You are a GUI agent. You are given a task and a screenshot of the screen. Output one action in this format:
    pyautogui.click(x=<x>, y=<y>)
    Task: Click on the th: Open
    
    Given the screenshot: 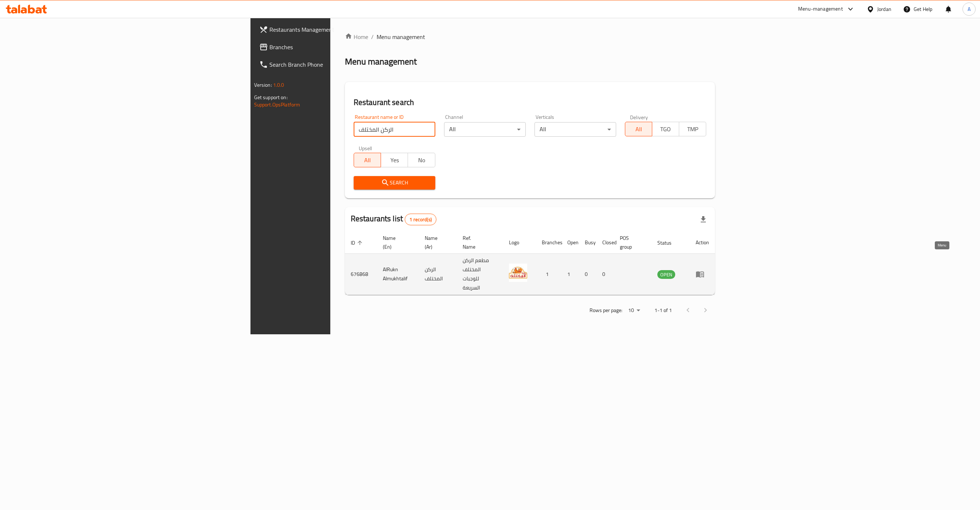 What is the action you would take?
    pyautogui.click(x=570, y=242)
    